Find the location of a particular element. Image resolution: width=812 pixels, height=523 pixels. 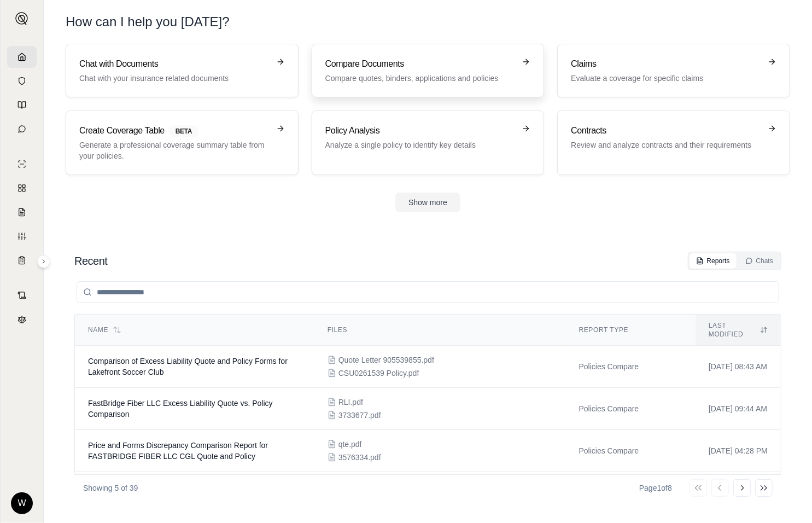

a: ClaimsEvaluate a coverage for specific claims is located at coordinates (674, 71).